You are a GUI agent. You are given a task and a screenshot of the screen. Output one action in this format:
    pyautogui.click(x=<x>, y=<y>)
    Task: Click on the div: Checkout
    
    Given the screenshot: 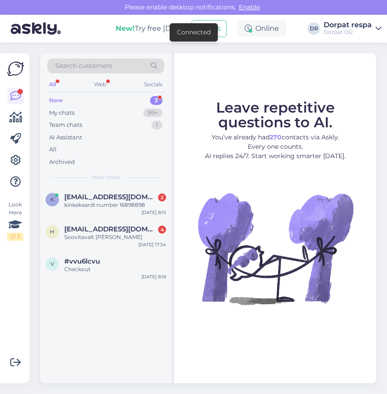 What is the action you would take?
    pyautogui.click(x=115, y=269)
    